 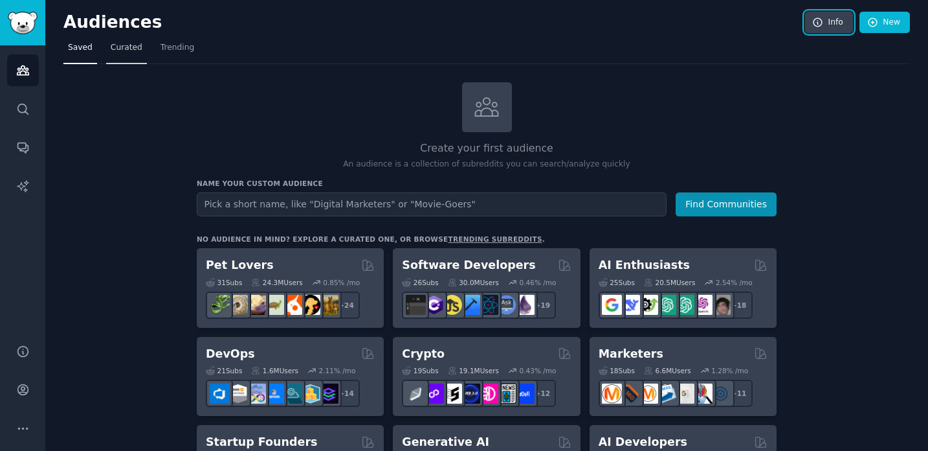 I want to click on img: ArtificalIntelligence, so click(x=721, y=304).